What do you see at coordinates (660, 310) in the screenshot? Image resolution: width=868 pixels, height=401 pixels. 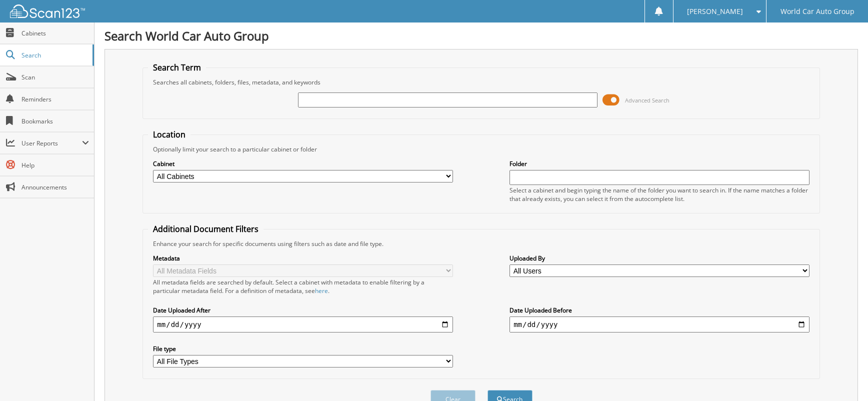 I see `label: Date Uploaded Before` at bounding box center [660, 310].